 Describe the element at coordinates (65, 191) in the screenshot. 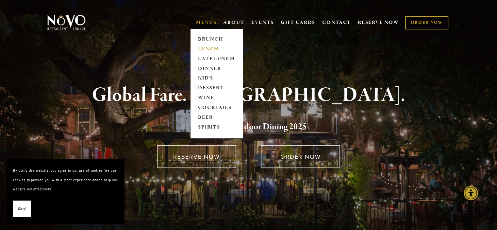

I see `section: Cookie banner` at that location.